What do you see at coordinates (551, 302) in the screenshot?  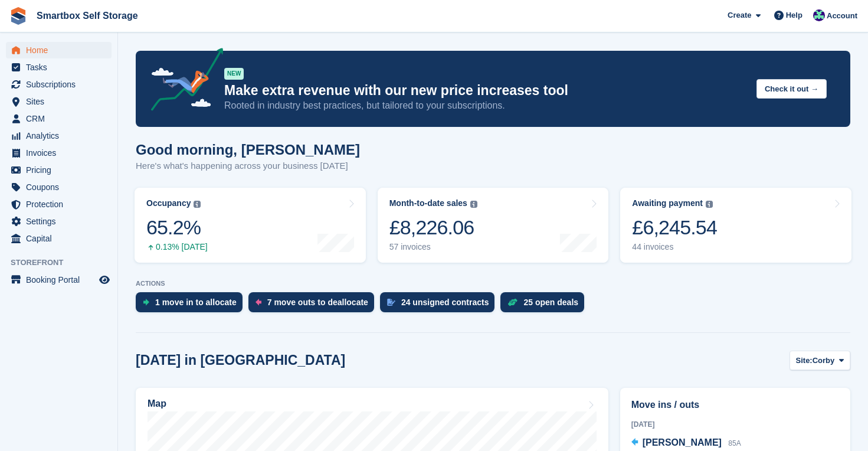 I see `div: 25 open deals` at bounding box center [551, 302].